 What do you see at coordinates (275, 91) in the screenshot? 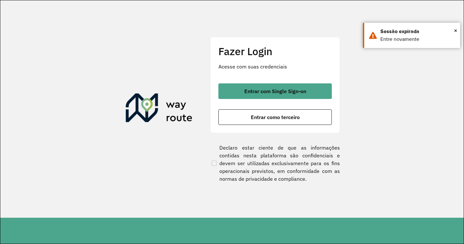
I see `span: Entrar com Single Sign-on` at bounding box center [275, 91].